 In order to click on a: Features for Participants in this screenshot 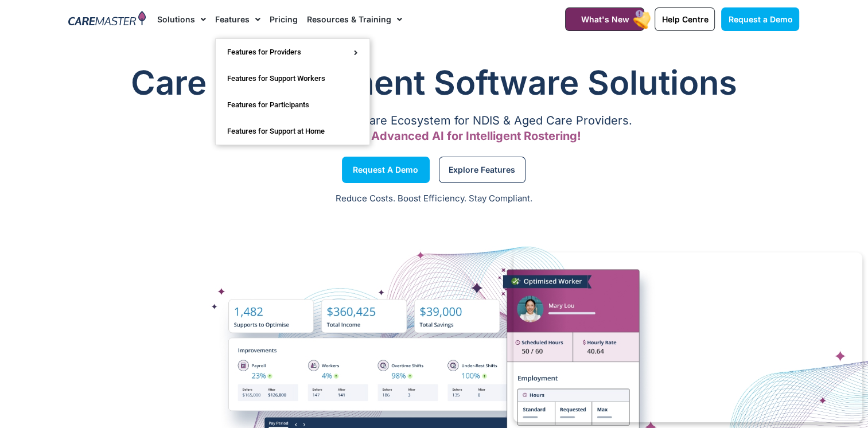, I will do `click(292, 105)`.